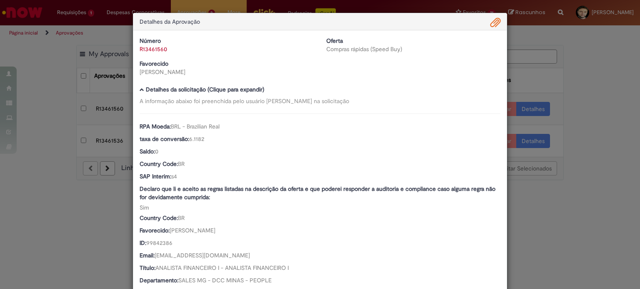 The width and height of the screenshot is (640, 289). Describe the element at coordinates (159, 243) in the screenshot. I see `span: 99842386` at that location.